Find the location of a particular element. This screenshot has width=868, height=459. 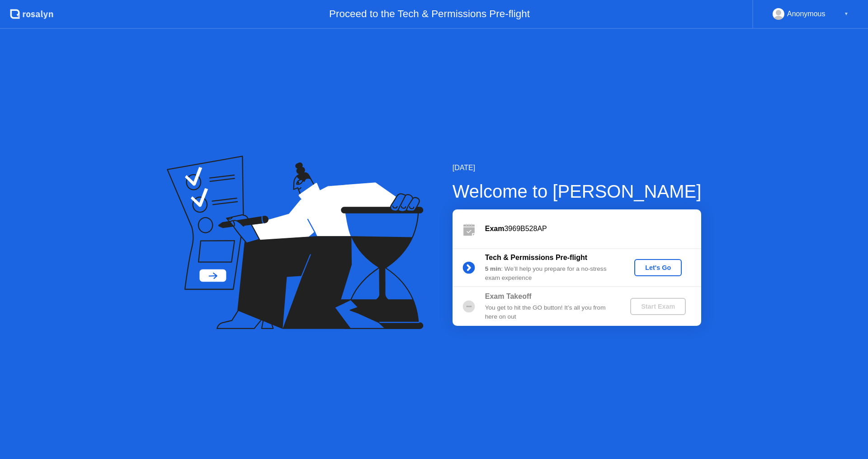

div: : We’ll help you prepare for a no-stress exam experience is located at coordinates (551, 273).